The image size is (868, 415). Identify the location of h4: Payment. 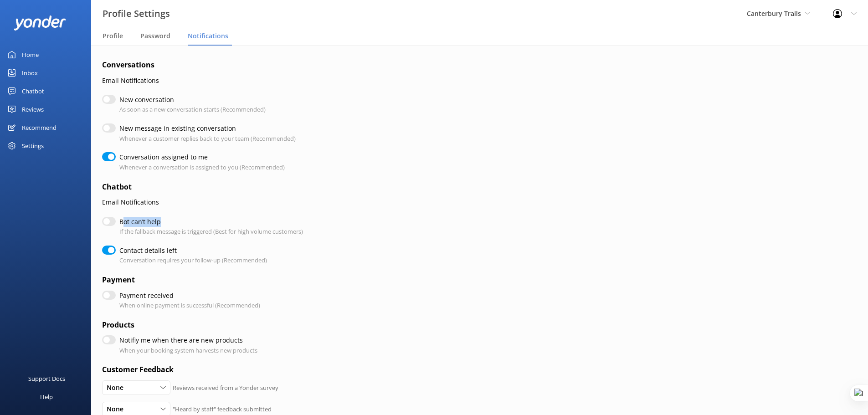
(330, 280).